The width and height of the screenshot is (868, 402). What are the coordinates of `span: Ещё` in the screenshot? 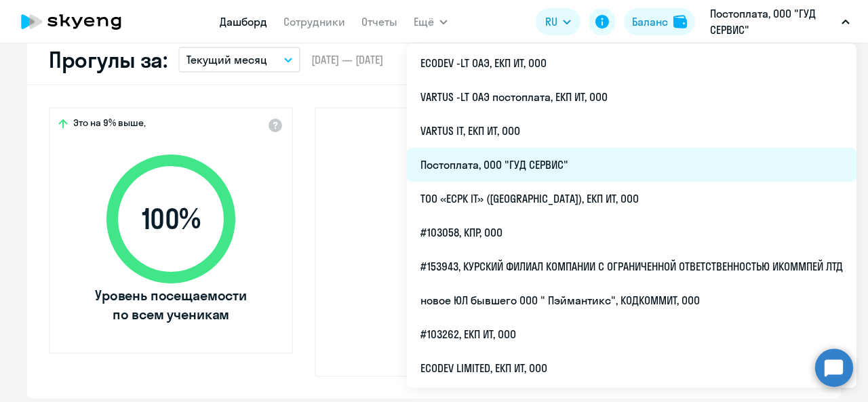 It's located at (424, 22).